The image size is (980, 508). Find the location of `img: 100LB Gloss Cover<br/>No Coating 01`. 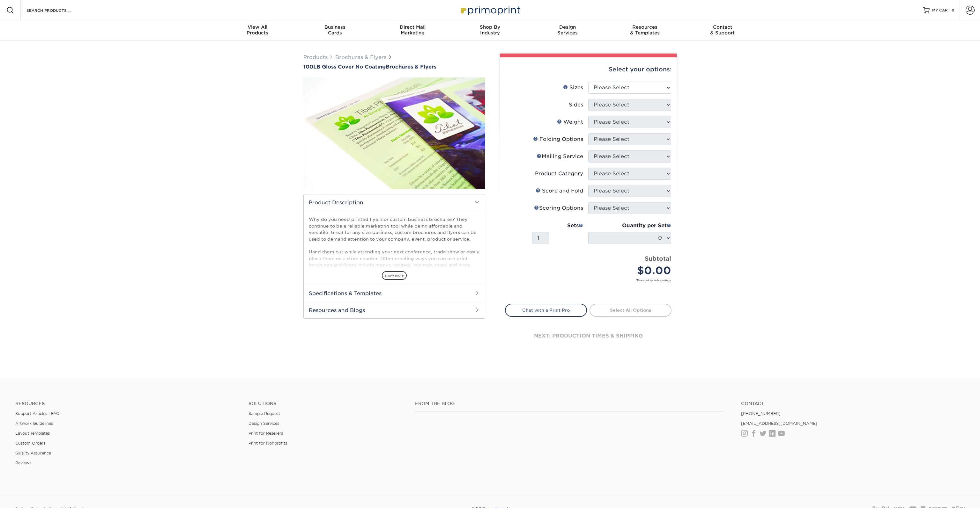

img: 100LB Gloss Cover<br/>No Coating 01 is located at coordinates (394, 134).